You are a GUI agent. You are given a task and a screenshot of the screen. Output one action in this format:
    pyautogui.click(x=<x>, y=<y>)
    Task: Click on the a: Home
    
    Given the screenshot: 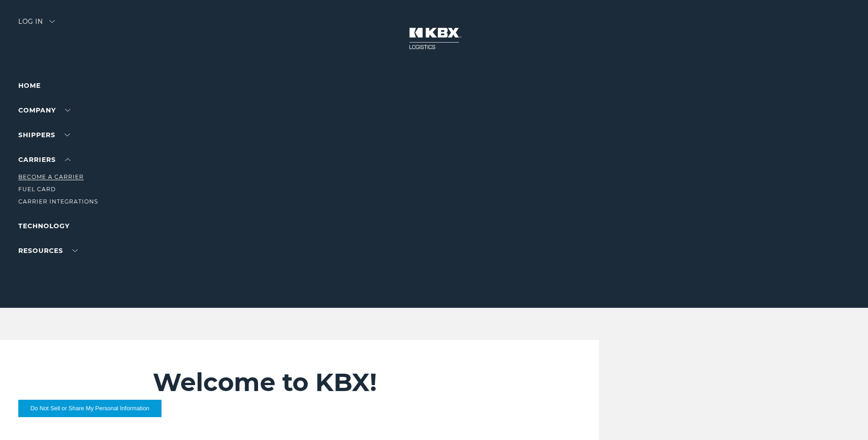 What is the action you would take?
    pyautogui.click(x=30, y=86)
    